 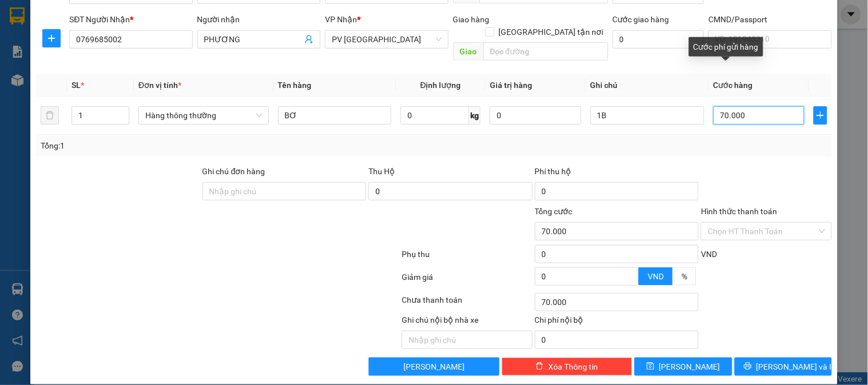 I want to click on span: Tên hàng, so click(x=294, y=85).